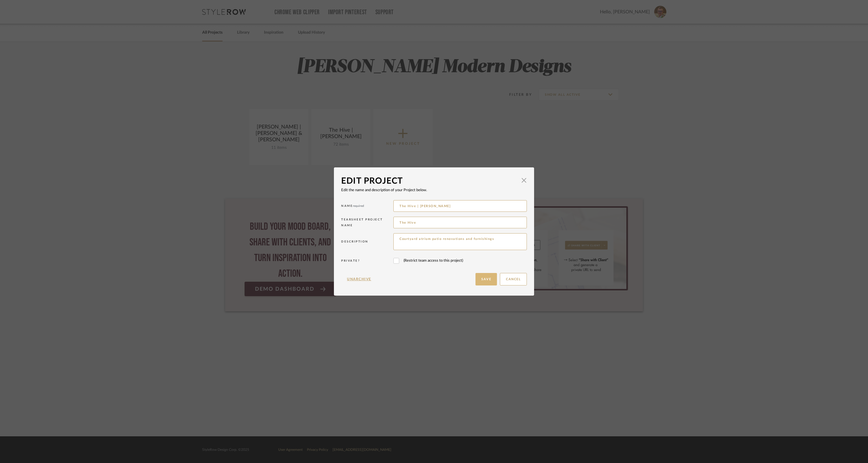 The width and height of the screenshot is (868, 463). What do you see at coordinates (524, 180) in the screenshot?
I see `button: Close` at bounding box center [524, 180].